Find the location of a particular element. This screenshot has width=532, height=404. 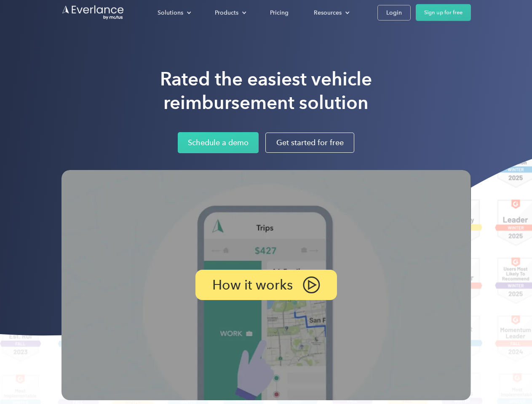

a: Go to homepage is located at coordinates (93, 13).